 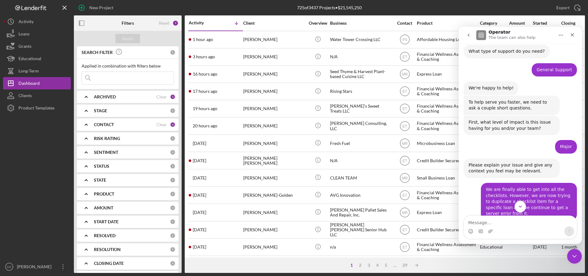 I want to click on button: New Project, so click(x=97, y=8).